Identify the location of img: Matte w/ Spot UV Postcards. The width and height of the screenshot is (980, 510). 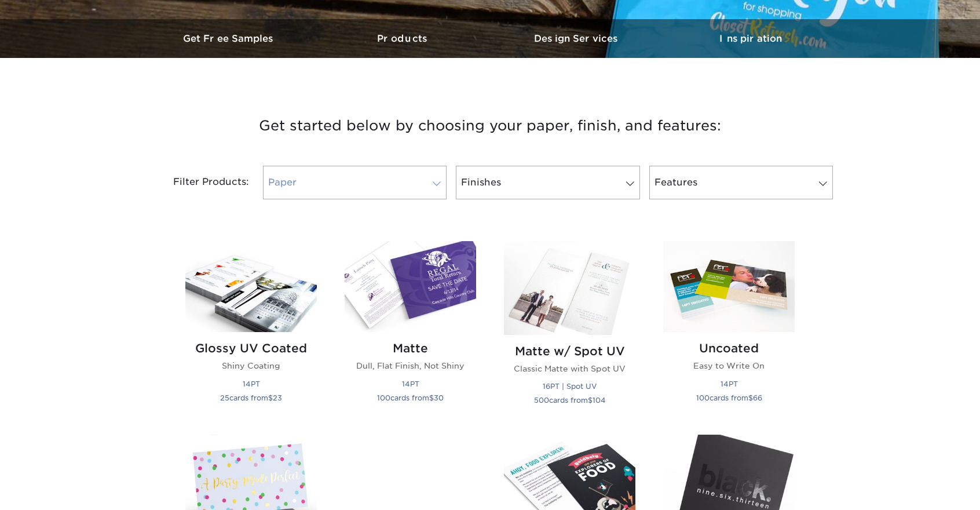
(569, 288).